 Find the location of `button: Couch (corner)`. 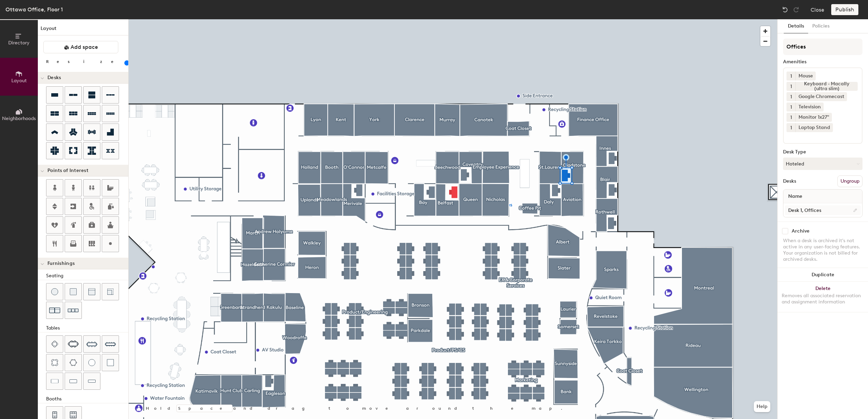

button: Couch (corner) is located at coordinates (110, 292).